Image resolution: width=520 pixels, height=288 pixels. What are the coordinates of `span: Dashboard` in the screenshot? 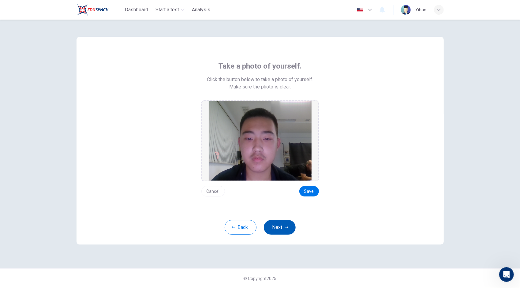 It's located at (136, 10).